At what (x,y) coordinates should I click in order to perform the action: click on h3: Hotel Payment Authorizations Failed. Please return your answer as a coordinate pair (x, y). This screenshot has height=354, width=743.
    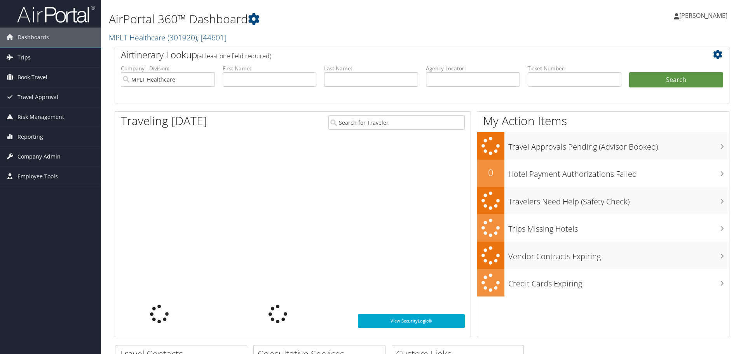
    Looking at the image, I should click on (619, 172).